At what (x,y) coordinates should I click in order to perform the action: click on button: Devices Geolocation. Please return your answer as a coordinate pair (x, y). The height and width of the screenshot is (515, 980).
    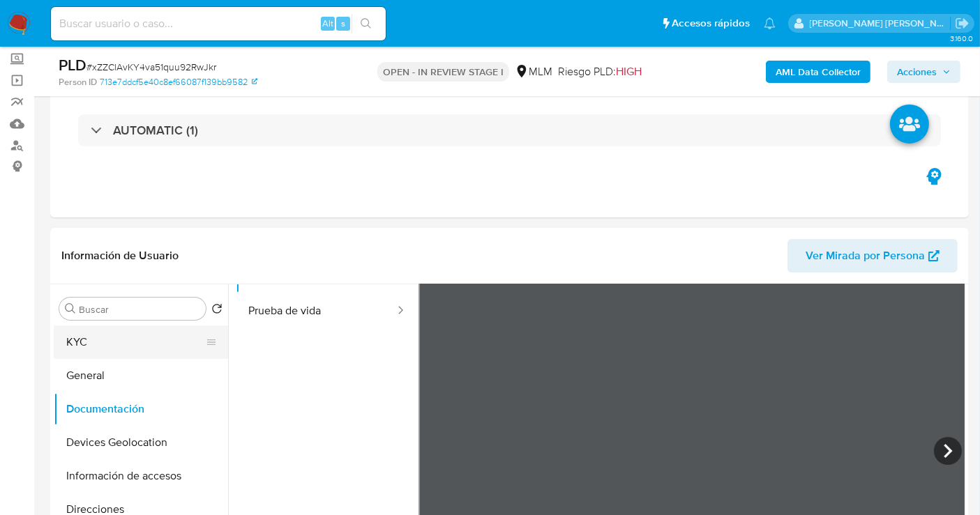
    Looking at the image, I should click on (141, 443).